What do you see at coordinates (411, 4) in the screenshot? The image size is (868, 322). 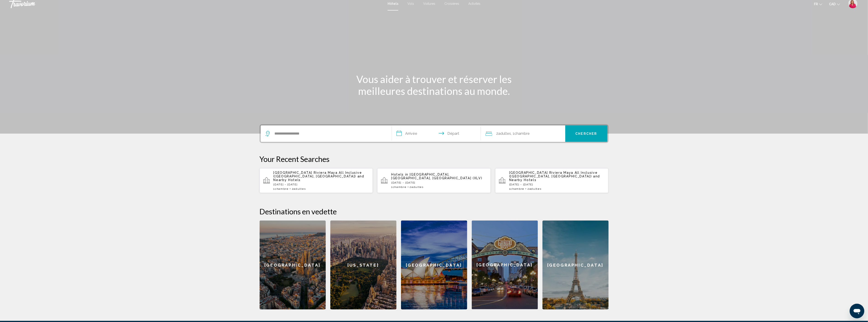 I see `a: Vols` at bounding box center [411, 4].